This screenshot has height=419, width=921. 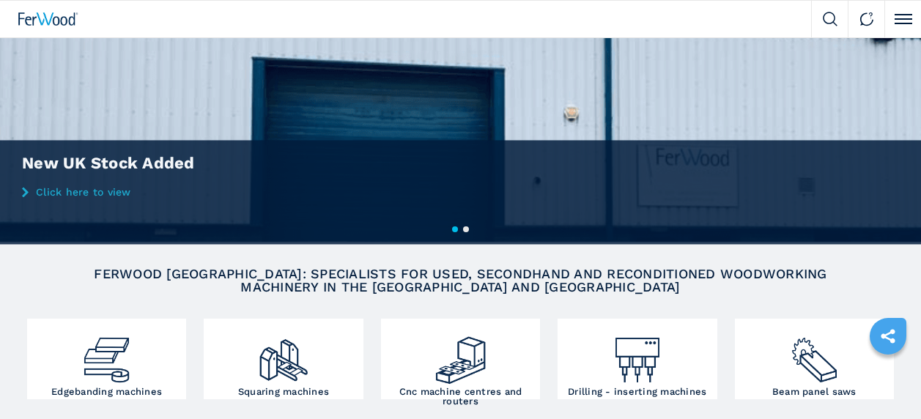 What do you see at coordinates (466, 229) in the screenshot?
I see `button: 2` at bounding box center [466, 229].